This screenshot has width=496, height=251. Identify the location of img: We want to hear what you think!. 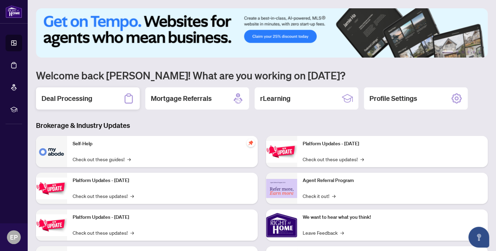
(282, 225).